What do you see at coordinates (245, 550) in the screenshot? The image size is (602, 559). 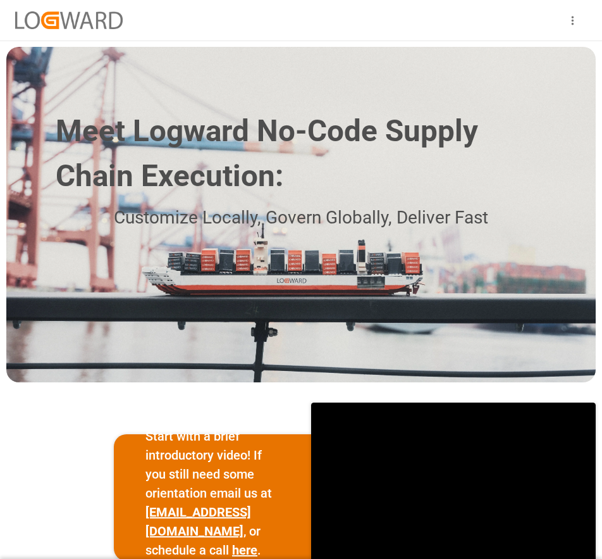 I see `a: here` at bounding box center [245, 550].